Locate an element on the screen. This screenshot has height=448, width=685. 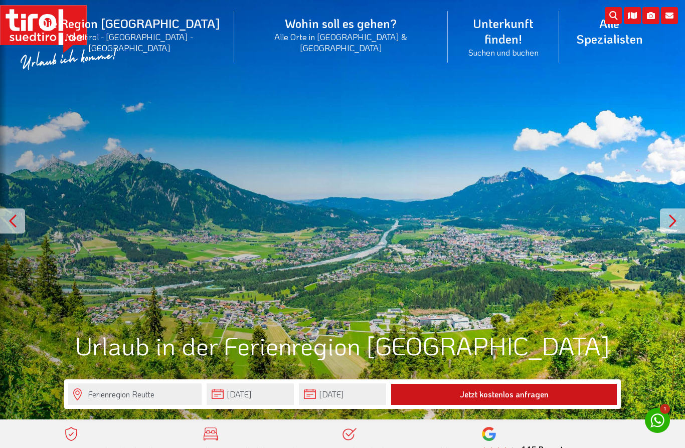
input: Anreise is located at coordinates (250, 394).